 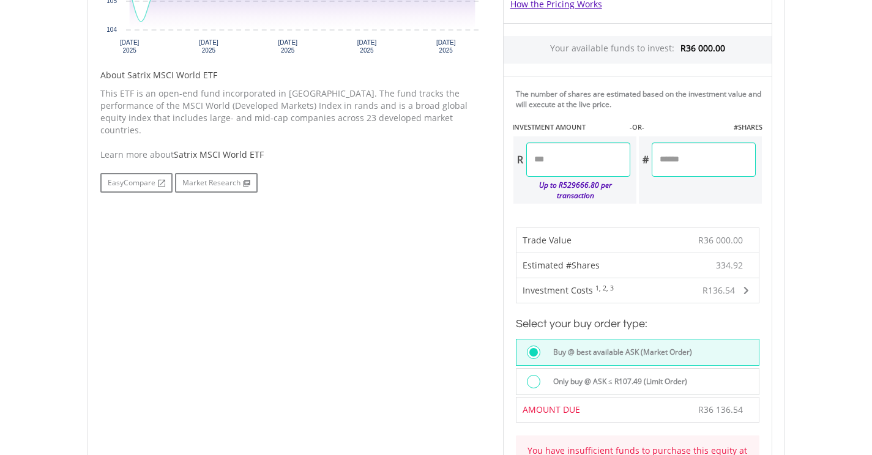 What do you see at coordinates (641, 99) in the screenshot?
I see `div: The number of shares are estimated based on the investment value and will execute at the live price.` at bounding box center [641, 99].